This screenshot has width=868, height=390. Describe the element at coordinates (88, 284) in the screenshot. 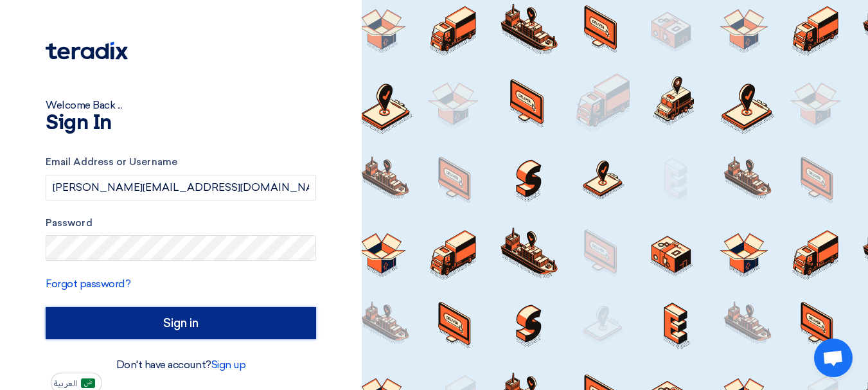

I see `a: Forgot password?` at that location.